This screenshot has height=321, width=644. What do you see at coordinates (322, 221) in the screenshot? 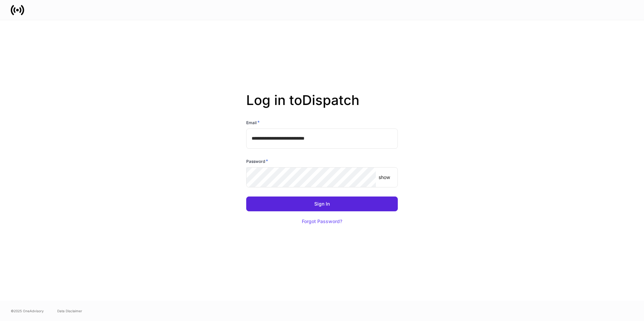
I see `div: Forgot Password?` at bounding box center [322, 221].